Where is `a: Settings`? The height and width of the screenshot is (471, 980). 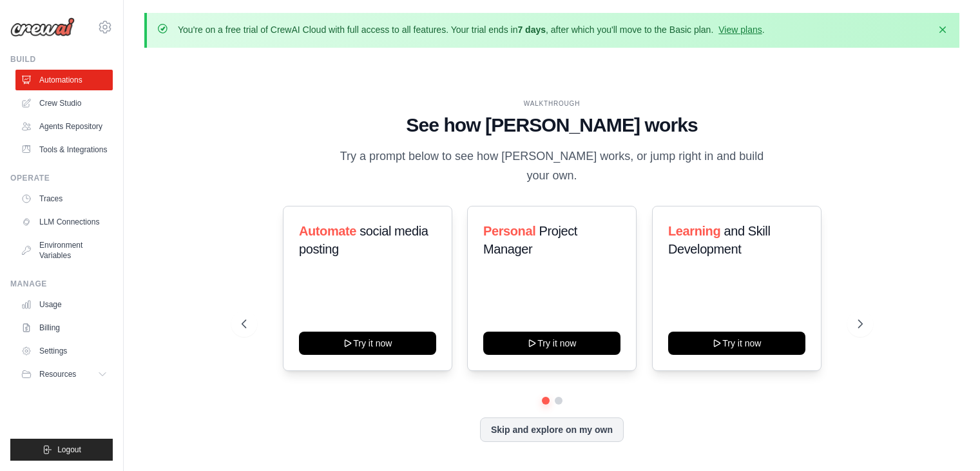
a: Settings is located at coordinates (64, 351).